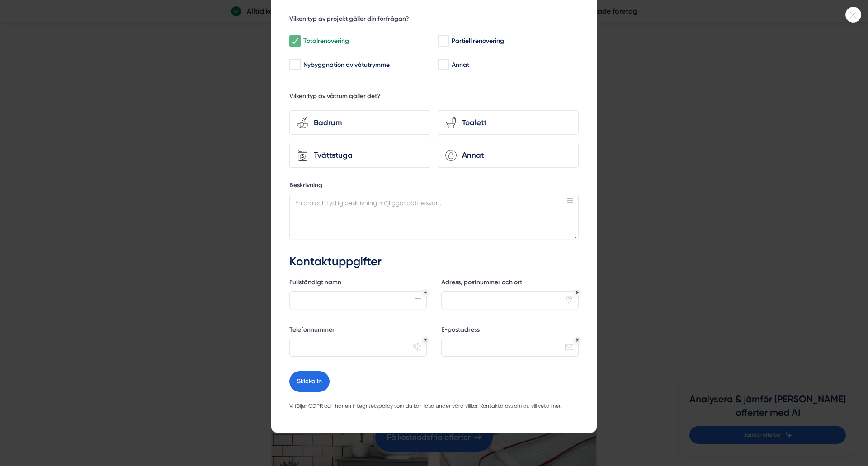 This screenshot has width=868, height=466. Describe the element at coordinates (510, 283) in the screenshot. I see `label: Adress, postnummer och ort` at that location.